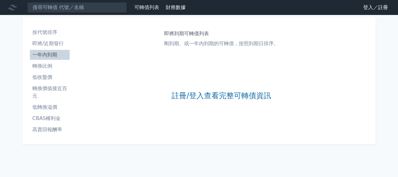 This screenshot has height=177, width=398. I want to click on a: 財務數據, so click(176, 7).